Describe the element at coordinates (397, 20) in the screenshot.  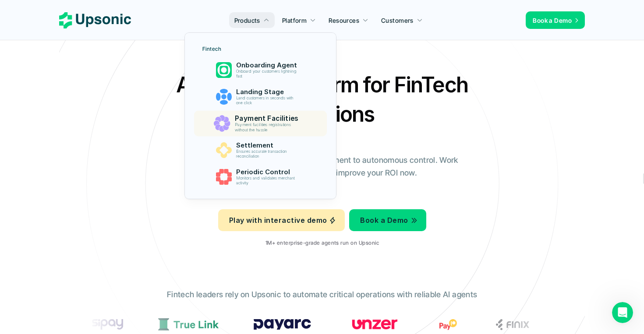
I see `p: Customers` at that location.